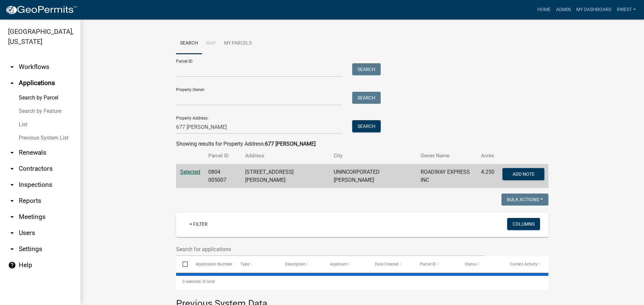 This screenshot has width=644, height=305. What do you see at coordinates (523, 174) in the screenshot?
I see `span: Add Note` at bounding box center [523, 174].